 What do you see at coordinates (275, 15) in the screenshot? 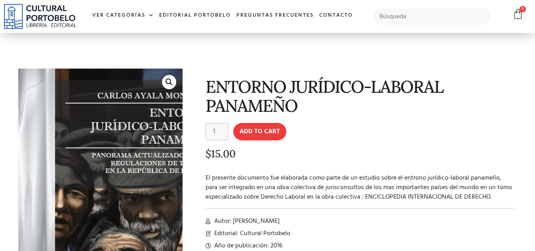
I see `a: Preguntas frecuentes` at bounding box center [275, 15].